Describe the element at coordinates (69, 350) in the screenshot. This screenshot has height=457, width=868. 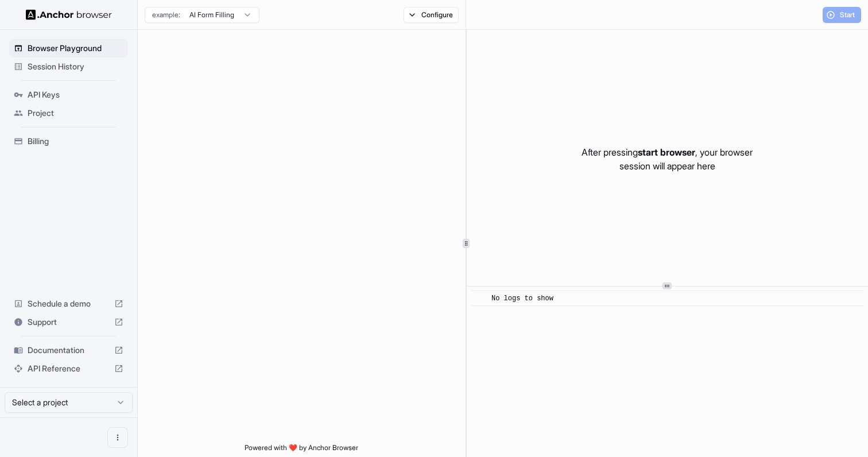
I see `div: Documentation` at that location.